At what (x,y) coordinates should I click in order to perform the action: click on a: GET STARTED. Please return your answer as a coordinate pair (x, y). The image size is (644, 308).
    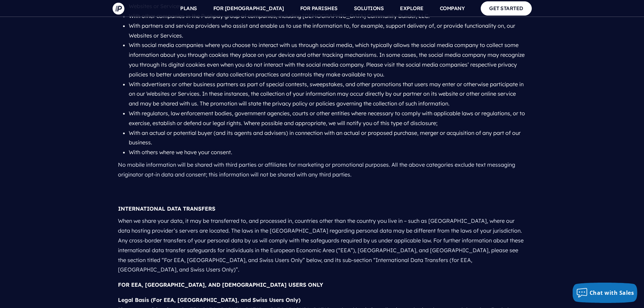
    Looking at the image, I should click on (506, 8).